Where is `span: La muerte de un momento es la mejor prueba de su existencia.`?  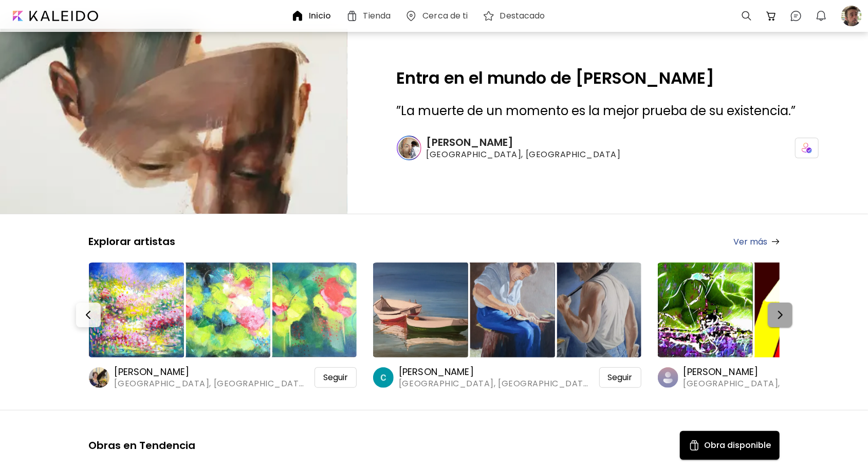 span: La muerte de un momento es la mejor prueba de su existencia. is located at coordinates (596, 111).